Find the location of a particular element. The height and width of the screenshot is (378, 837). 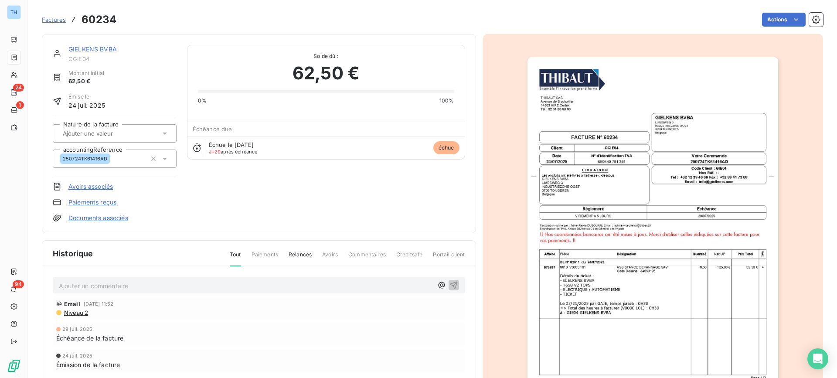

span: Émission de la facture is located at coordinates (88, 365).